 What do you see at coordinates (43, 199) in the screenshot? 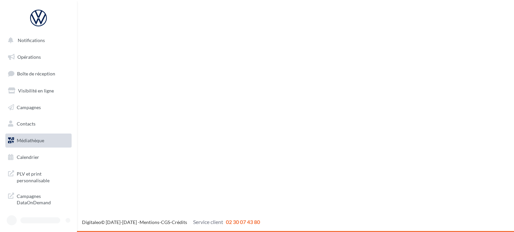
I see `span: Campagnes DataOnDemand` at bounding box center [43, 199].